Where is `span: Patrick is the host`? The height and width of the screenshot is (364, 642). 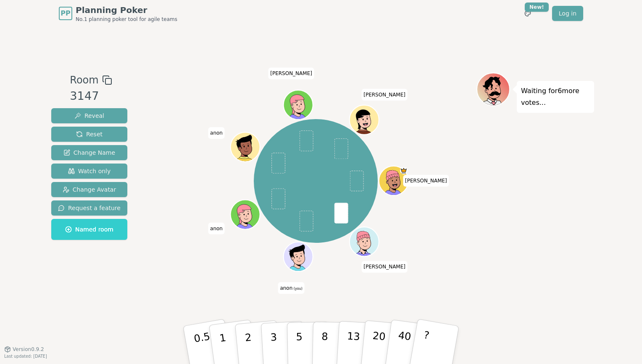 span: Patrick is the host is located at coordinates (404, 171).